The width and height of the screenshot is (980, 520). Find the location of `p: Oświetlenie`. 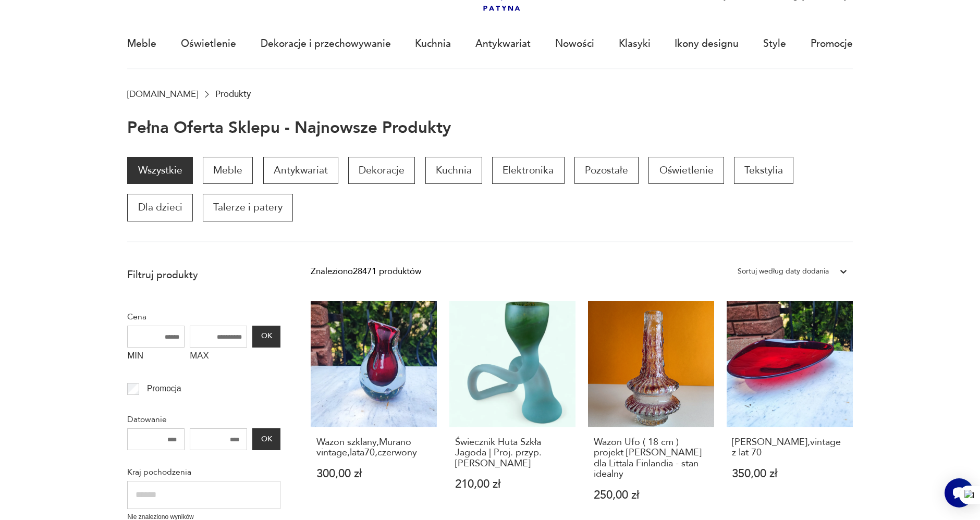

p: Oświetlenie is located at coordinates (686, 170).